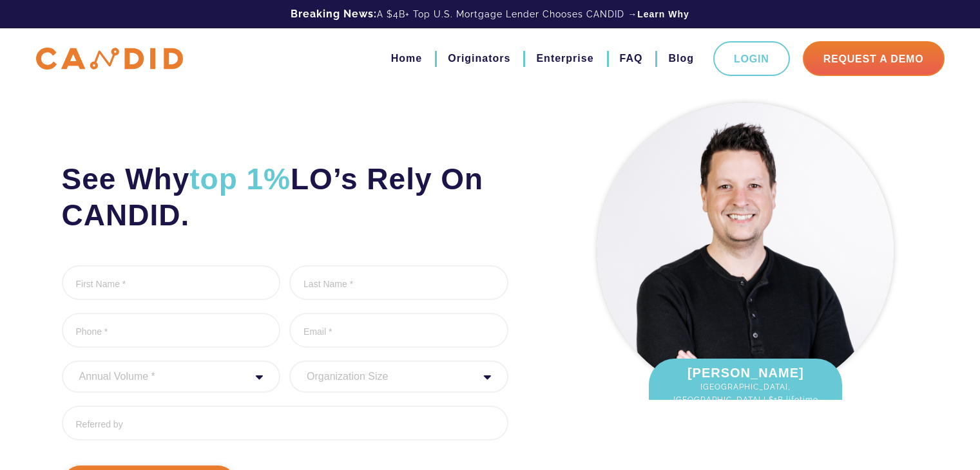 This screenshot has width=980, height=470. I want to click on input: Phone *, so click(171, 330).